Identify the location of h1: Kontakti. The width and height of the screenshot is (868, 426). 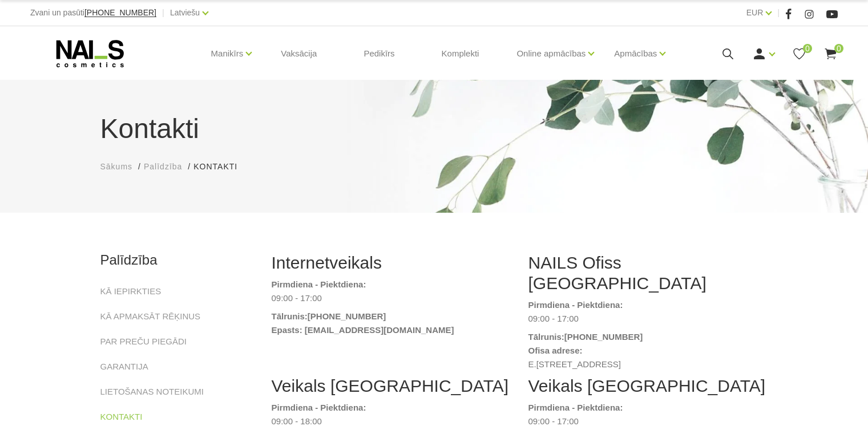
(434, 129).